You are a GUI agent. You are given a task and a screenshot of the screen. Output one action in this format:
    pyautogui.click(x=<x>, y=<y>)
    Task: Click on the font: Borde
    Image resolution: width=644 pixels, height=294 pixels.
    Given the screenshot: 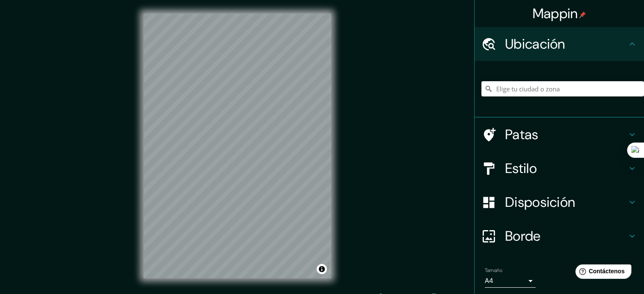 What is the action you would take?
    pyautogui.click(x=523, y=236)
    